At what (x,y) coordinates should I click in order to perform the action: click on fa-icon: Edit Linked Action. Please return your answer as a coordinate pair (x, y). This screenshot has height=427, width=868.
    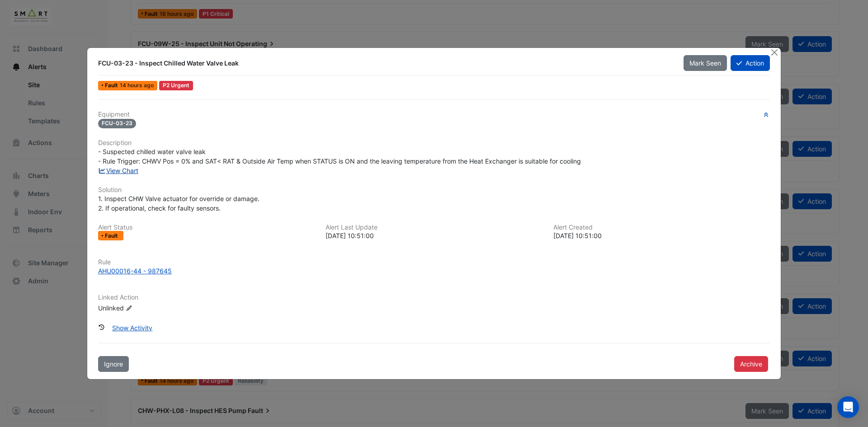
    Looking at the image, I should click on (129, 309).